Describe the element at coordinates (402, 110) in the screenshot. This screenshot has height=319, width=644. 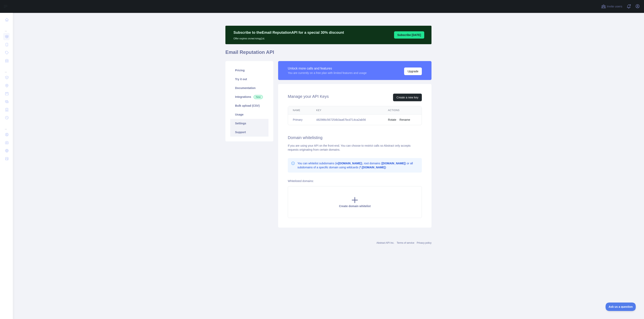
I see `th: Actions` at that location.